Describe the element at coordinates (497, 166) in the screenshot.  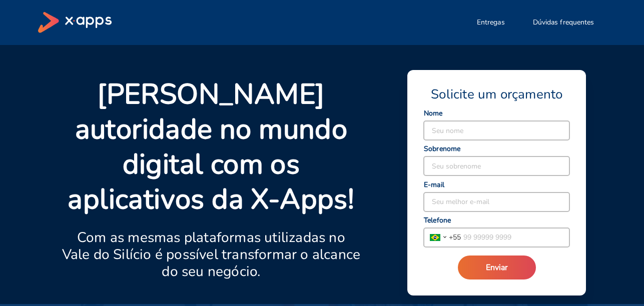
I see `input: Seu sobrenome` at that location.